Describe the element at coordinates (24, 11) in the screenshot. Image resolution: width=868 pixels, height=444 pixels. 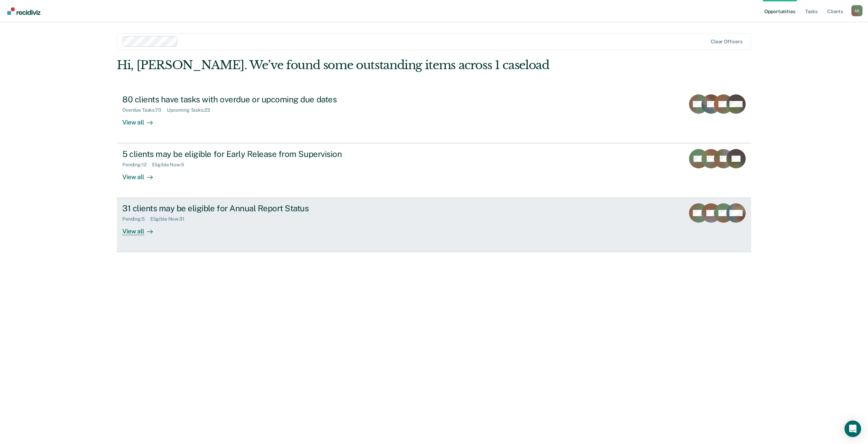
I see `img: Recidiviz` at that location.